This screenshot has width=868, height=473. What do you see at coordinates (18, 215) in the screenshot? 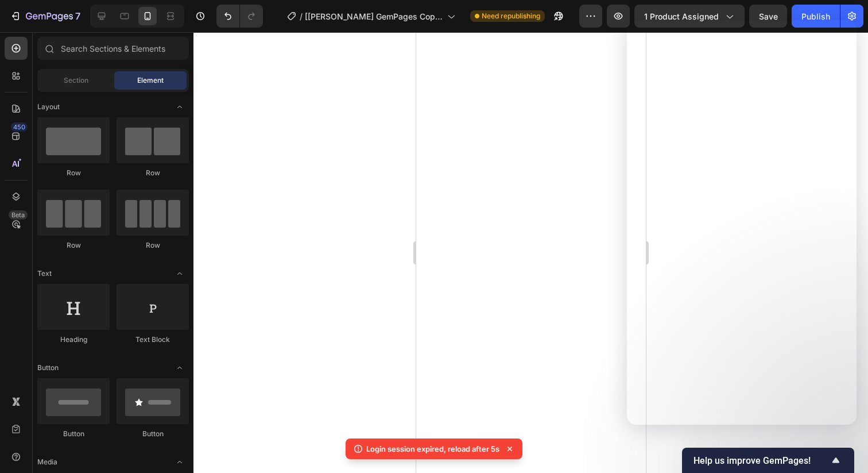
I see `div: Beta` at bounding box center [18, 215].